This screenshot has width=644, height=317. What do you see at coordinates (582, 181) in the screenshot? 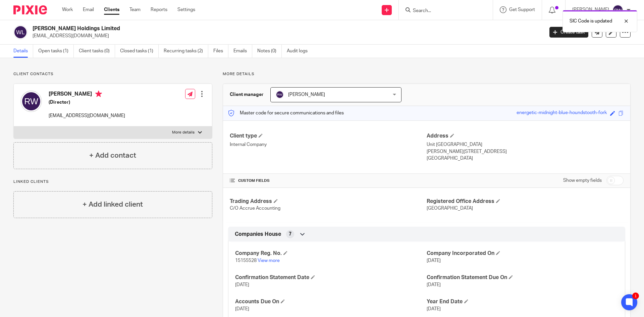
I see `label: Show empty fields` at bounding box center [582, 181].